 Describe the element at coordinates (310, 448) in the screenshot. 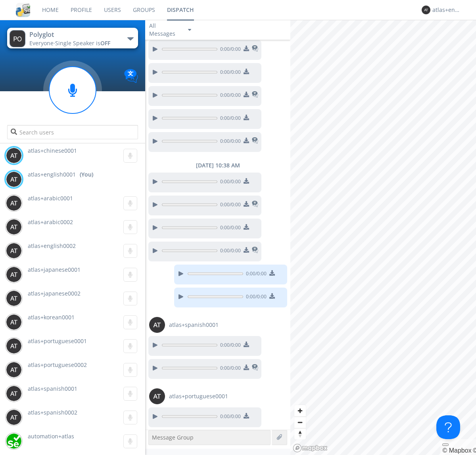

I see `a: Mapbox logo` at that location.